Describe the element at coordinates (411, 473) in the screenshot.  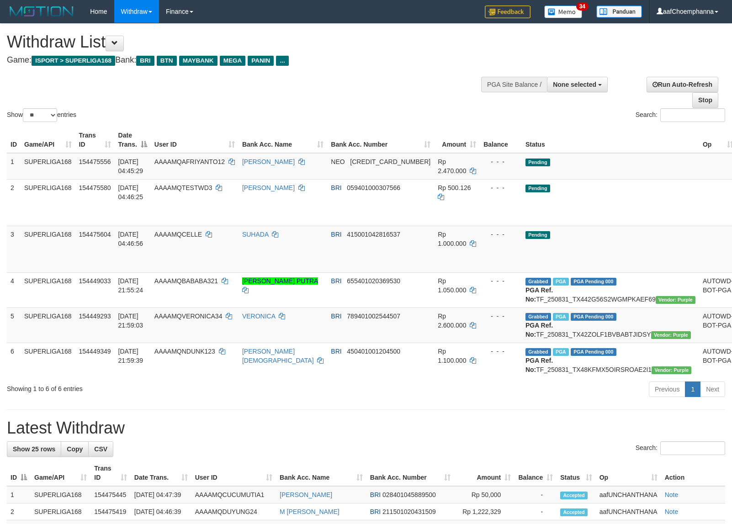
I see `th: Bank Acc. Number: activate to sort column ascending` at that location.